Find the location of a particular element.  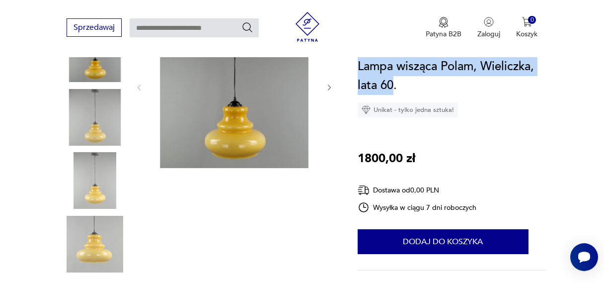

div: 0 is located at coordinates (532, 20).